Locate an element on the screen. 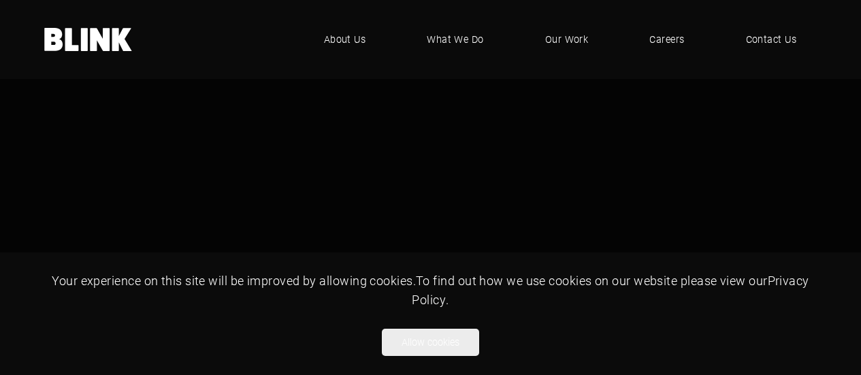 This screenshot has height=375, width=861. span: Our Work is located at coordinates (567, 39).